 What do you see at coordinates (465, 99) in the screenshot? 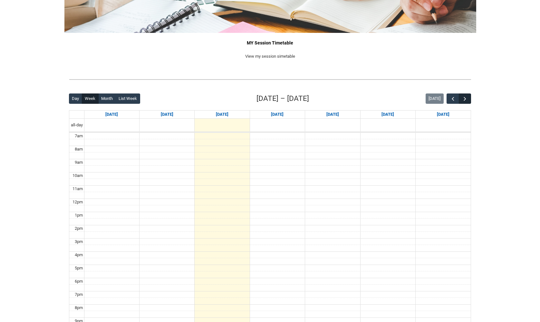
I see `button: Next Week` at bounding box center [465, 99].